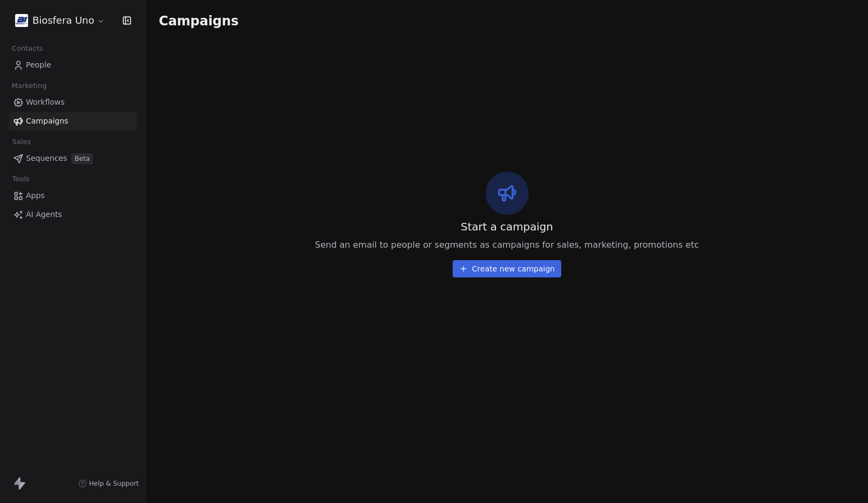 This screenshot has height=503, width=868. What do you see at coordinates (507, 227) in the screenshot?
I see `span: Start a campaign` at bounding box center [507, 227].